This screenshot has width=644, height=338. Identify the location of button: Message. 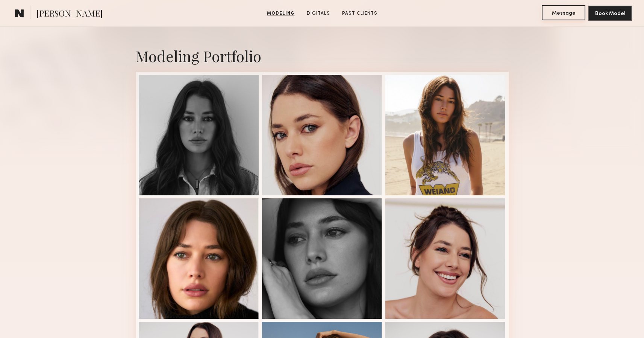
(563, 13).